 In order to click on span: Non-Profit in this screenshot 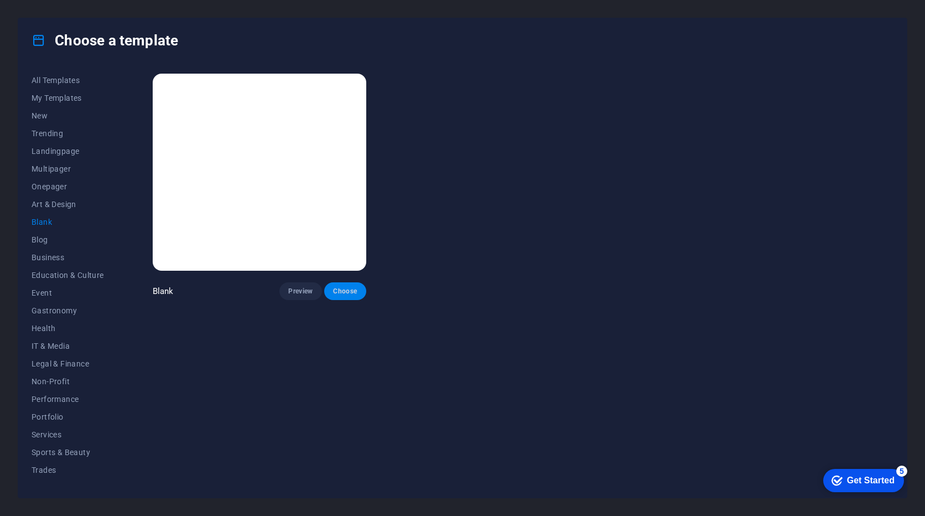, I will do `click(68, 381)`.